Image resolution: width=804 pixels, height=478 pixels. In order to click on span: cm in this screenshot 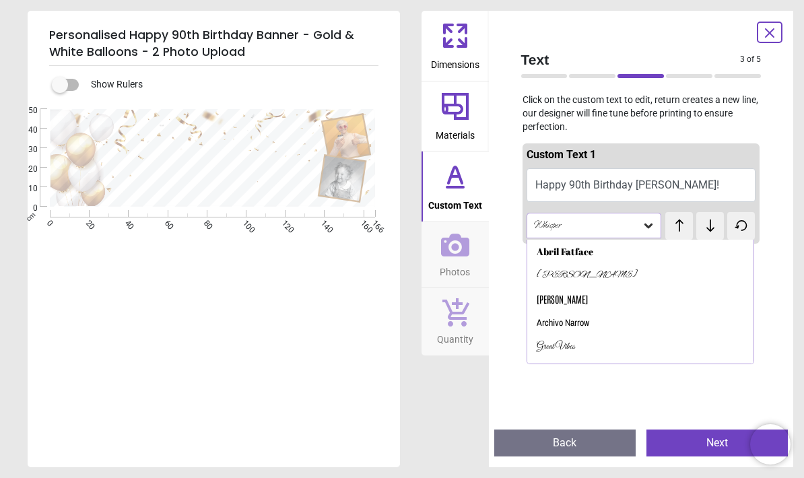, I will do `click(31, 217)`.